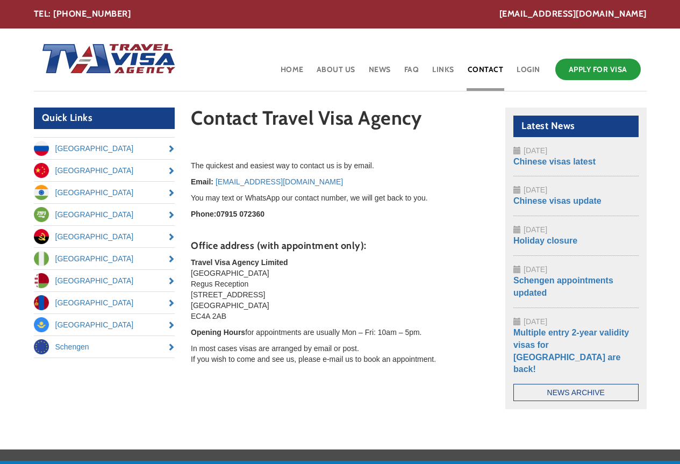 The height and width of the screenshot is (464, 680). I want to click on a: Chinese visas update, so click(557, 201).